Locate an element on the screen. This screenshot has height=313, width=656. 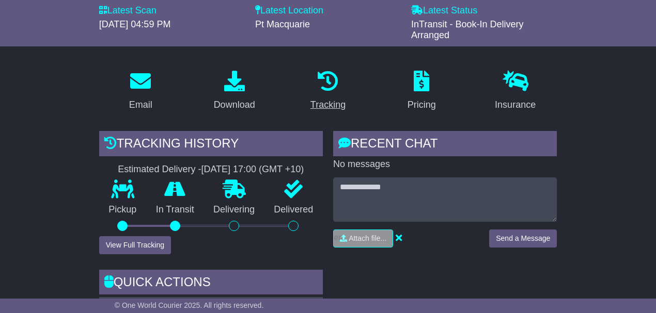
p: Delivered is located at coordinates (293, 210).